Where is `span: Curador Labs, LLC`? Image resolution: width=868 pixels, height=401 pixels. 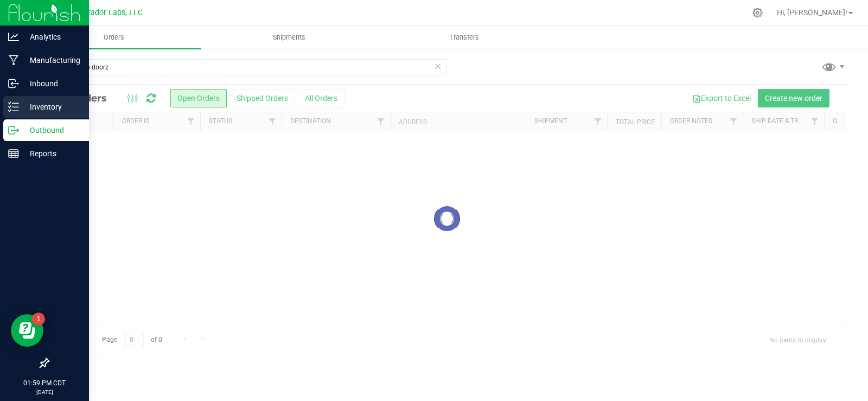
span: Curador Labs, LLC is located at coordinates (110, 13).